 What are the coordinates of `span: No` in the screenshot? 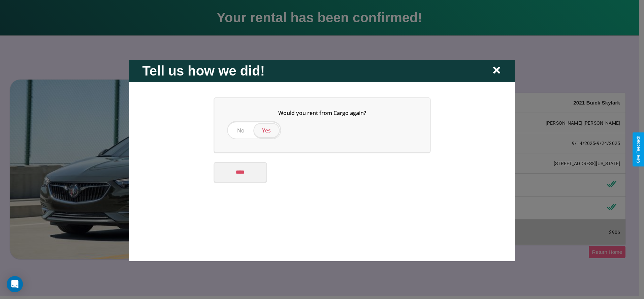 It's located at (241, 130).